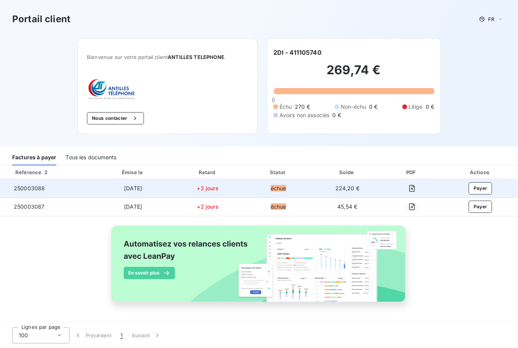 Image resolution: width=518 pixels, height=348 pixels. Describe the element at coordinates (415, 107) in the screenshot. I see `span: Litige` at that location.